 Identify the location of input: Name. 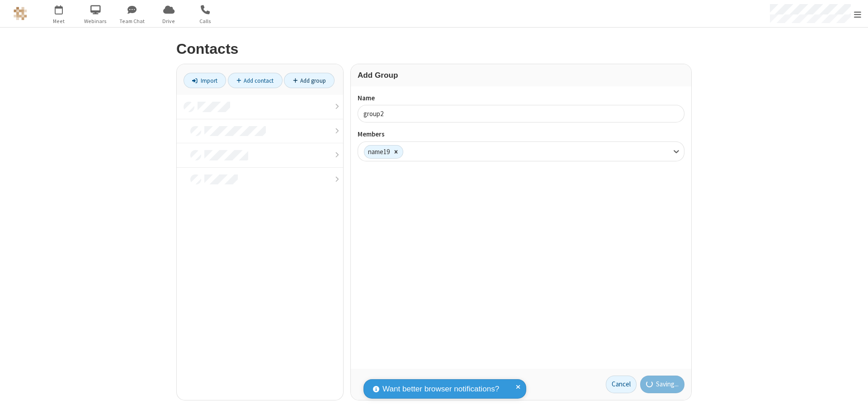
(521, 114).